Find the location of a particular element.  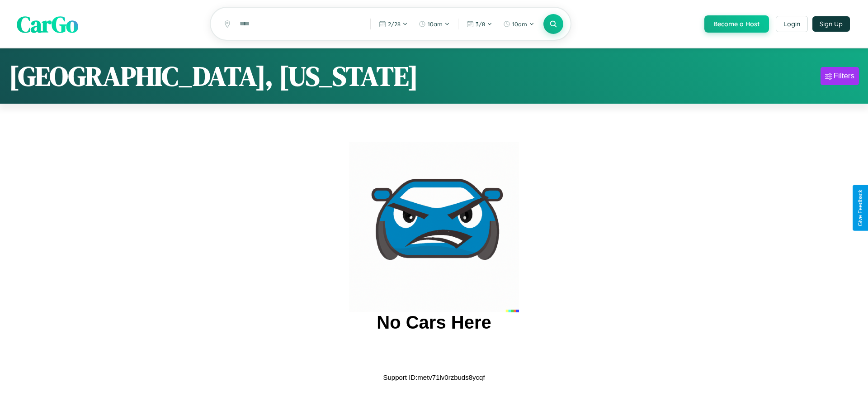

button: Filters is located at coordinates (839, 76).